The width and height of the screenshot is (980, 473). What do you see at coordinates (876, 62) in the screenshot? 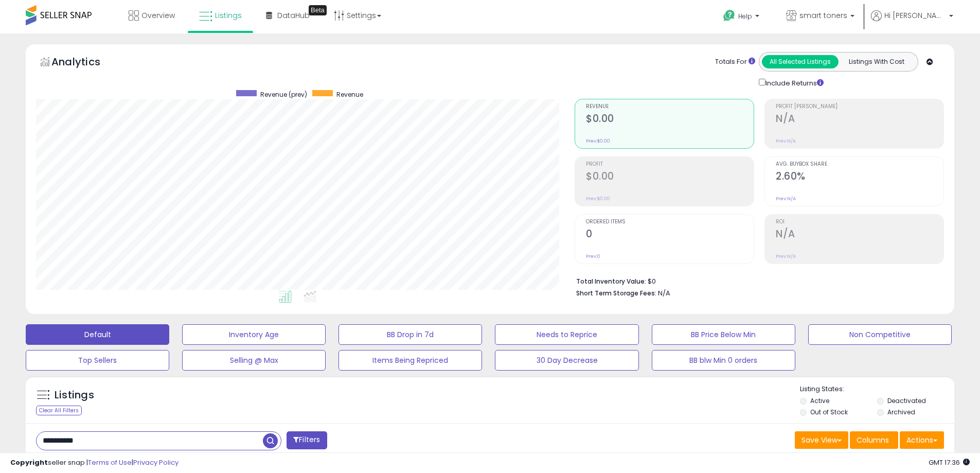
I see `button: Listings With Cost` at bounding box center [876, 62].